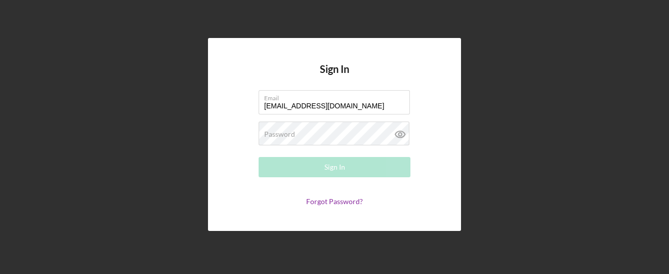  What do you see at coordinates (335, 167) in the screenshot?
I see `button: Sign In` at bounding box center [335, 167].